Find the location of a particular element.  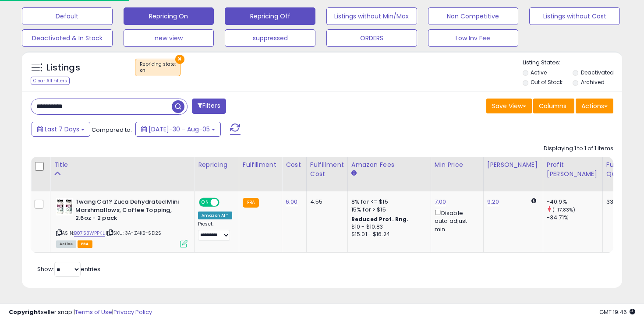

span: Show: entries is located at coordinates (69, 269).